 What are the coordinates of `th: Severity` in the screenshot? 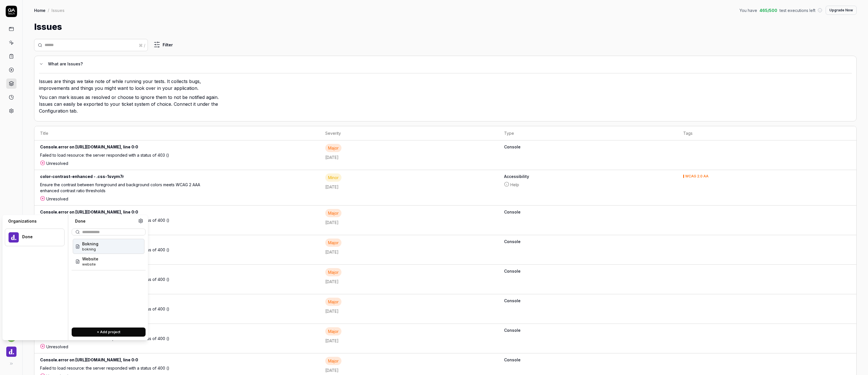 It's located at (409, 133).